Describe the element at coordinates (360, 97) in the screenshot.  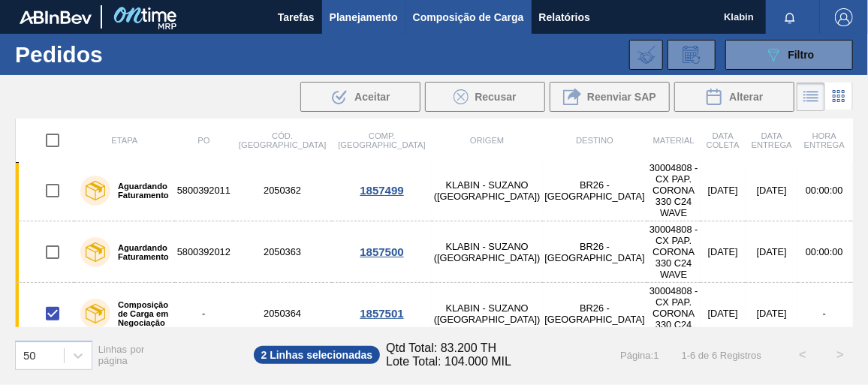
I see `div: Aceitar` at that location.